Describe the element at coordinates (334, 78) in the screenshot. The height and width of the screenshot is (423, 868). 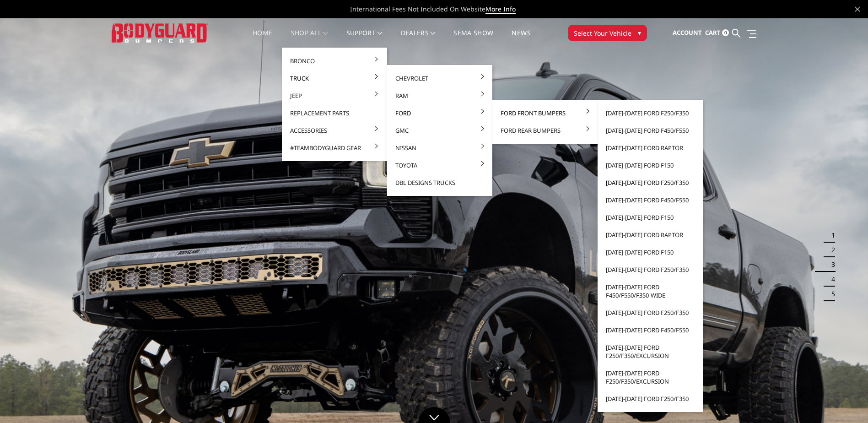
I see `a: Truck` at that location.